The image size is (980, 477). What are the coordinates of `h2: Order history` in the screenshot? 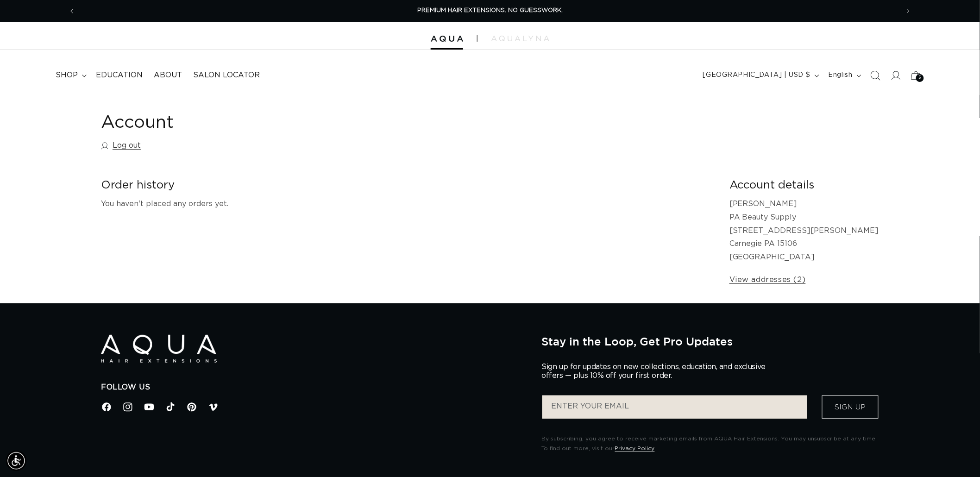 It's located at (407, 186).